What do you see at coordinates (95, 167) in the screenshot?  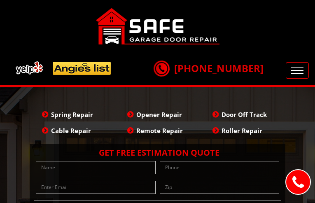 I see `input: Name` at bounding box center [95, 167].